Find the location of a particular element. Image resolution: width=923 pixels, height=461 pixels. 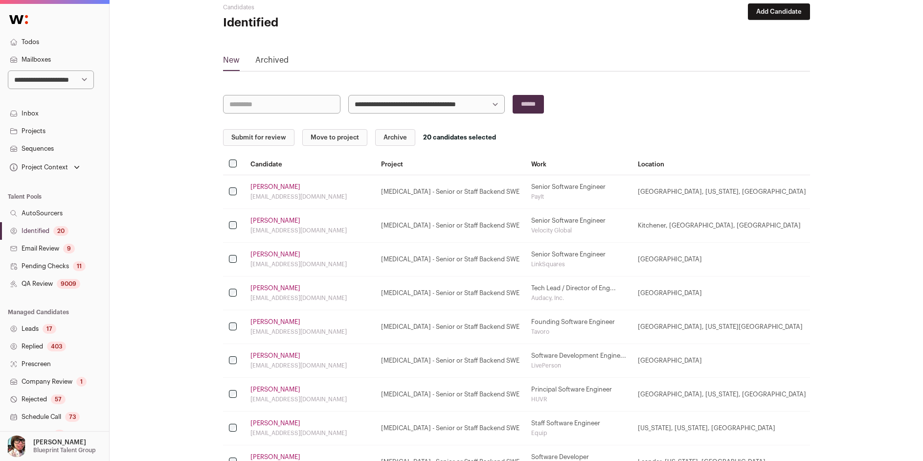

div: 9009 is located at coordinates (68, 284).